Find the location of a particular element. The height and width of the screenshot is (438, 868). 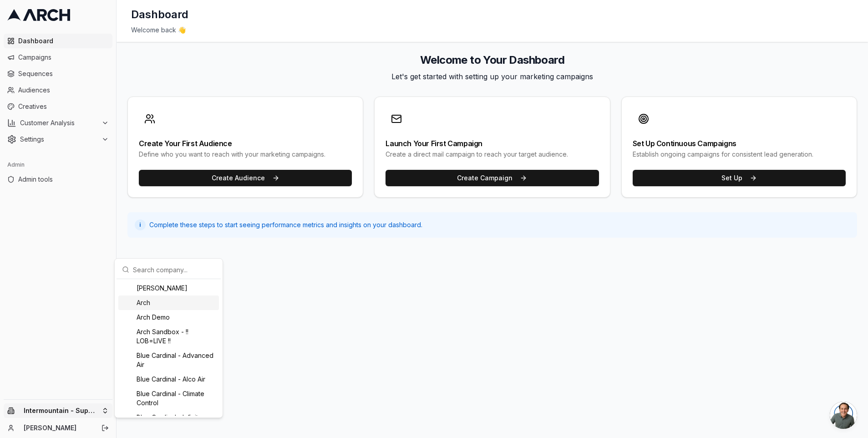

div: Blue Cardinal - Climate Control is located at coordinates (169, 398).